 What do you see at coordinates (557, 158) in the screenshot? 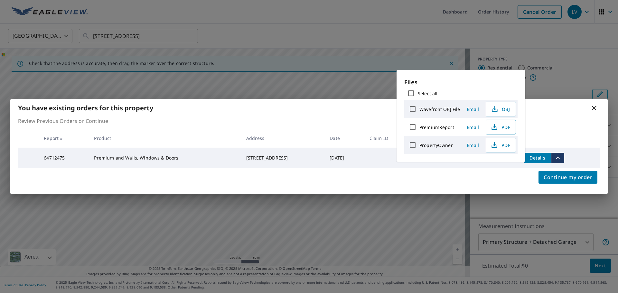
I see `button: filesDropdownBtn-64712475` at bounding box center [557, 158].